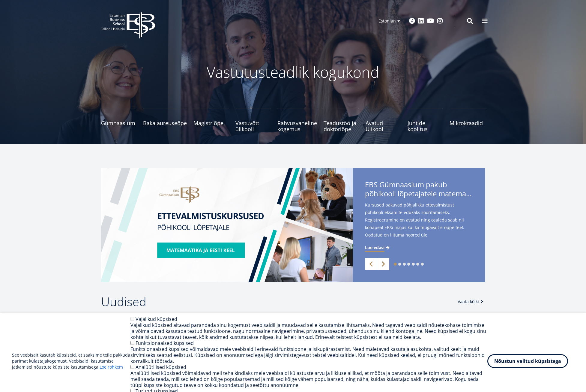 This screenshot has height=392, width=586. What do you see at coordinates (384, 126) in the screenshot?
I see `span: Avatud Ülikool` at bounding box center [384, 126].